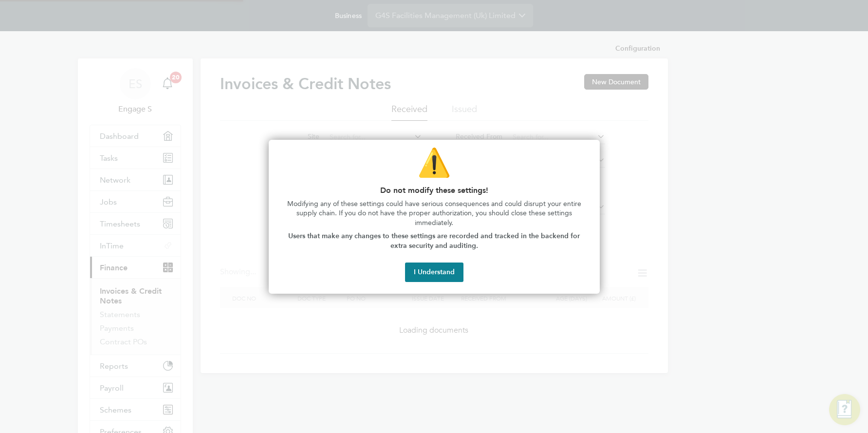  I want to click on button: I Understand, so click(434, 272).